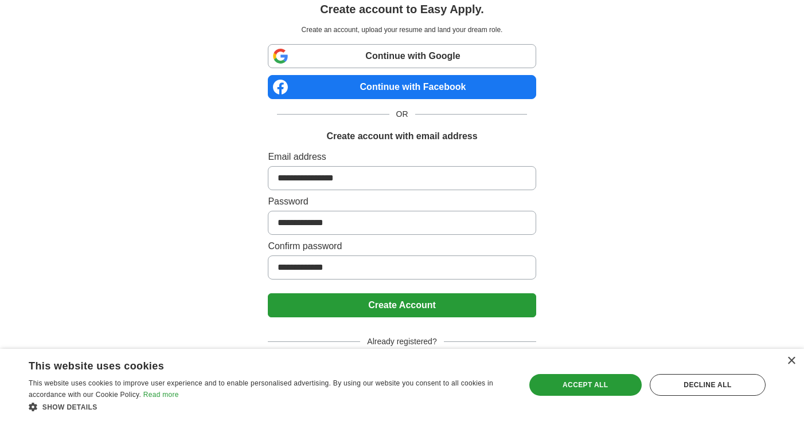 This screenshot has width=804, height=421. Describe the element at coordinates (70, 408) in the screenshot. I see `span: Show details` at that location.